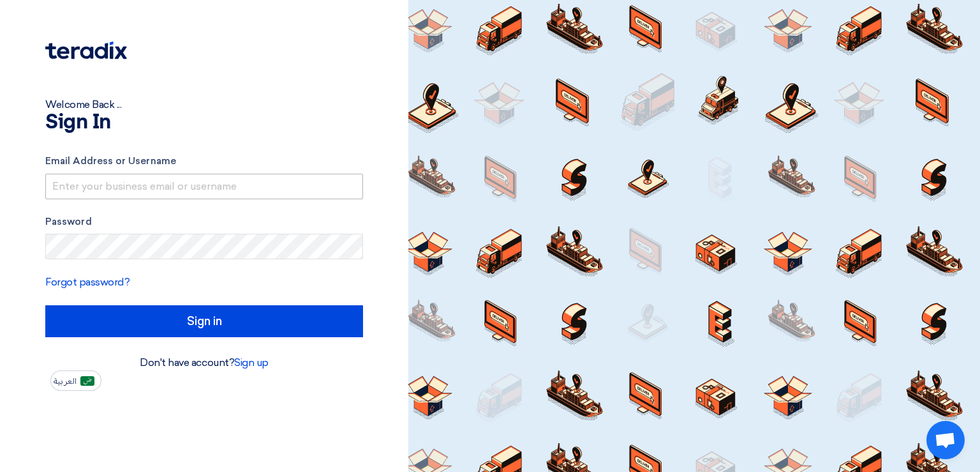  I want to click on img: ar-AR.png, so click(88, 381).